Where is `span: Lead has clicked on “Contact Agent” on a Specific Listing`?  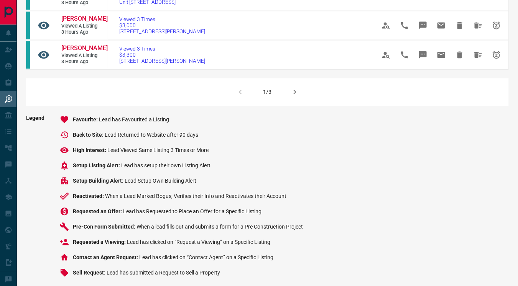
span: Lead has clicked on “Contact Agent” on a Specific Listing is located at coordinates (206, 258).